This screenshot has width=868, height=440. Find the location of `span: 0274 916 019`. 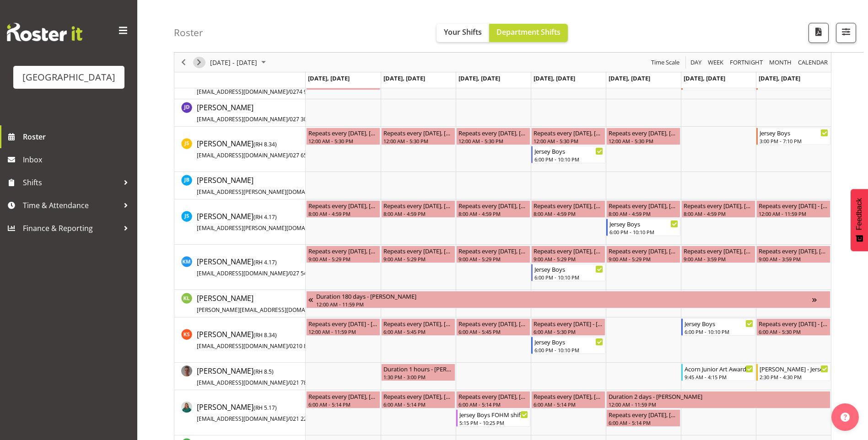

span: 0274 916 019 is located at coordinates (307, 91).